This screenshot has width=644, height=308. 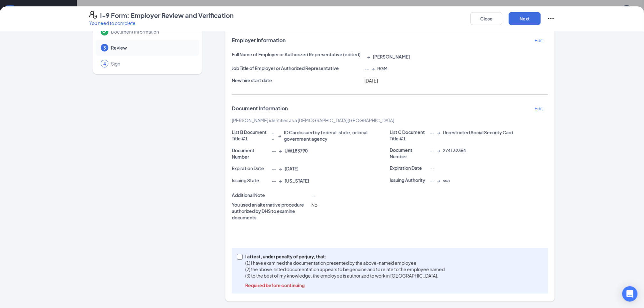 What do you see at coordinates (161, 23) in the screenshot?
I see `p: You need to complete` at bounding box center [161, 23].